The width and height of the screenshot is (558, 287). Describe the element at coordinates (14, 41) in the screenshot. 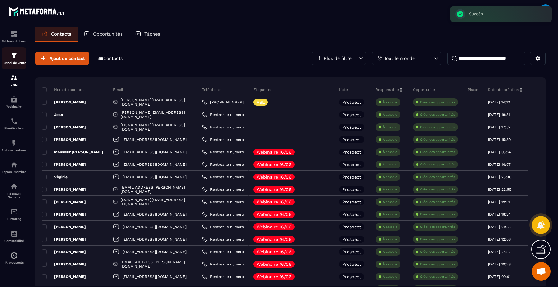

I see `p: Tableau de bord` at that location.